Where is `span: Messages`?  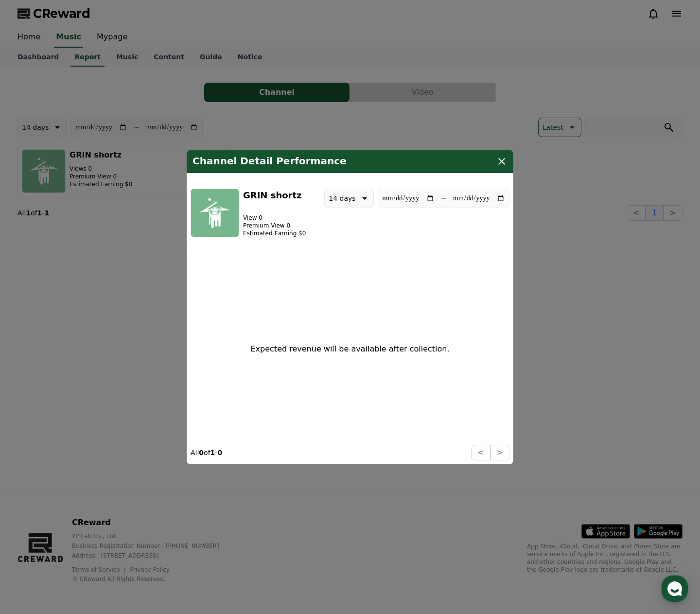
span: Messages is located at coordinates (95, 327).